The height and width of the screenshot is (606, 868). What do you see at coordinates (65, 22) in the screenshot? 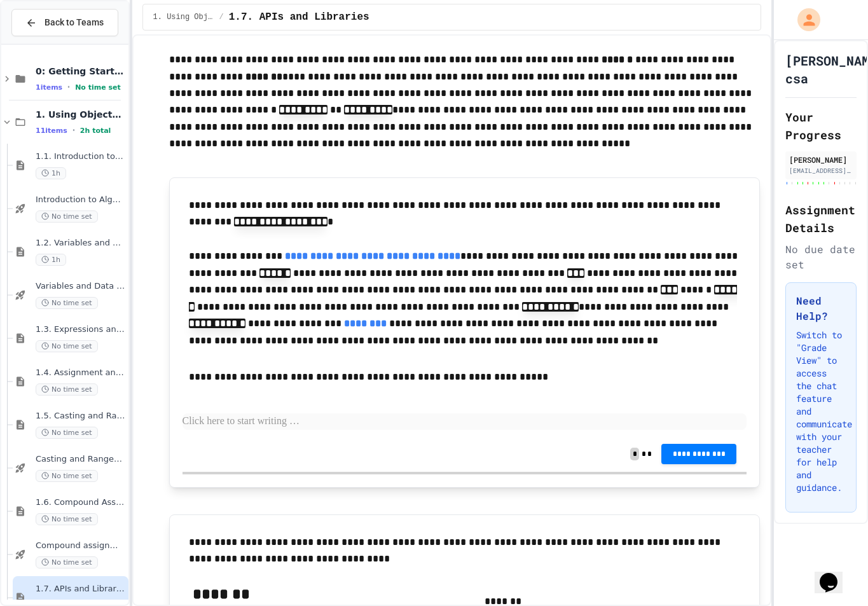
I see `button: Back to Teams` at bounding box center [65, 22].